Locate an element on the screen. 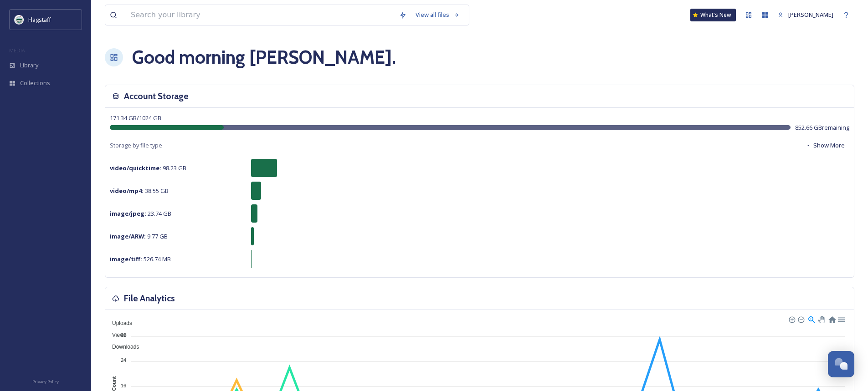 The width and height of the screenshot is (868, 391). span: MEDIA is located at coordinates (17, 50).